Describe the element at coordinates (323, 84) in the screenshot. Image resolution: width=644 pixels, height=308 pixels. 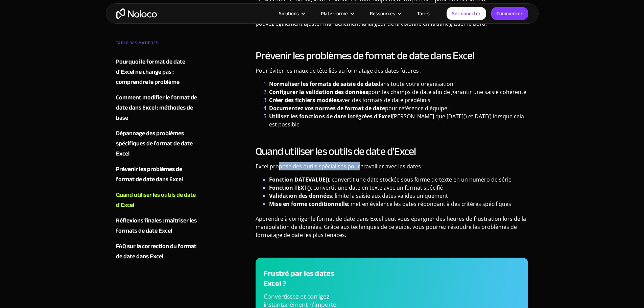
I see `font: Normaliser les formats de saisie de date` at that location.